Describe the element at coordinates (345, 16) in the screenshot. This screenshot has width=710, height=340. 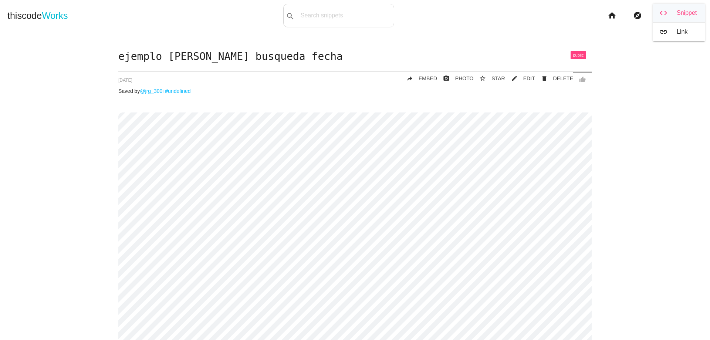
I see `input: Search snippets` at that location.